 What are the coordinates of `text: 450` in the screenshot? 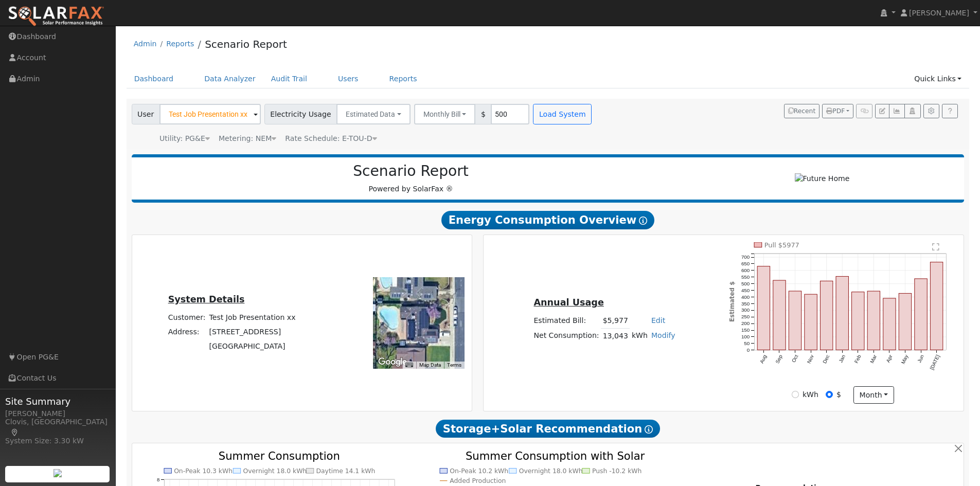 It's located at (746, 290).